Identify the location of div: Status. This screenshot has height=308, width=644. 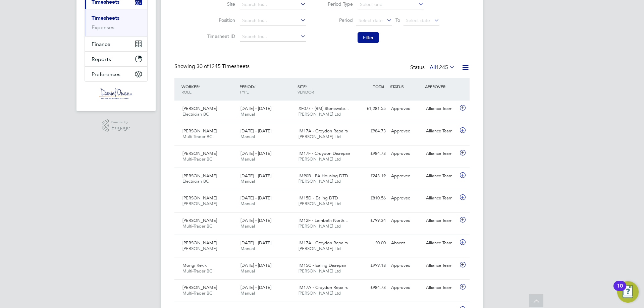
(433, 67).